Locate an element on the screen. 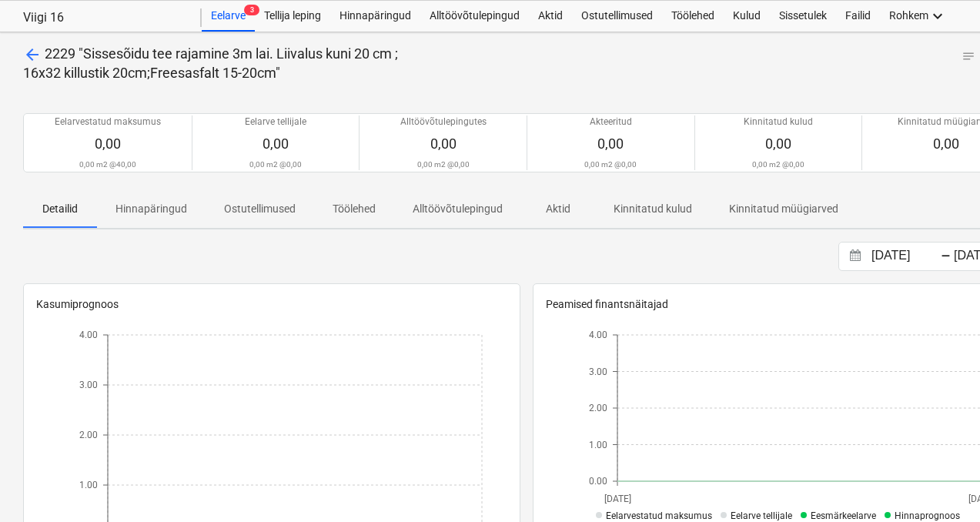 The height and width of the screenshot is (522, 980). p: Ostutellimused is located at coordinates (260, 209).